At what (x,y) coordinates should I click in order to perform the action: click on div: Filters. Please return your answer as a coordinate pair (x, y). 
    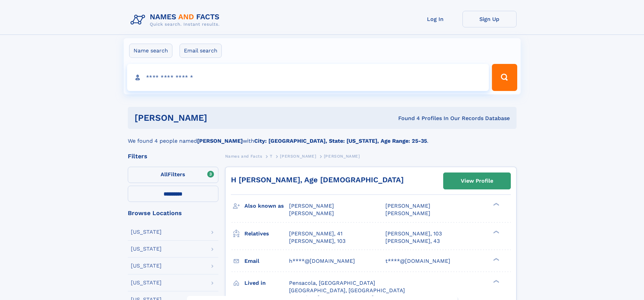
    Looking at the image, I should click on (173, 156).